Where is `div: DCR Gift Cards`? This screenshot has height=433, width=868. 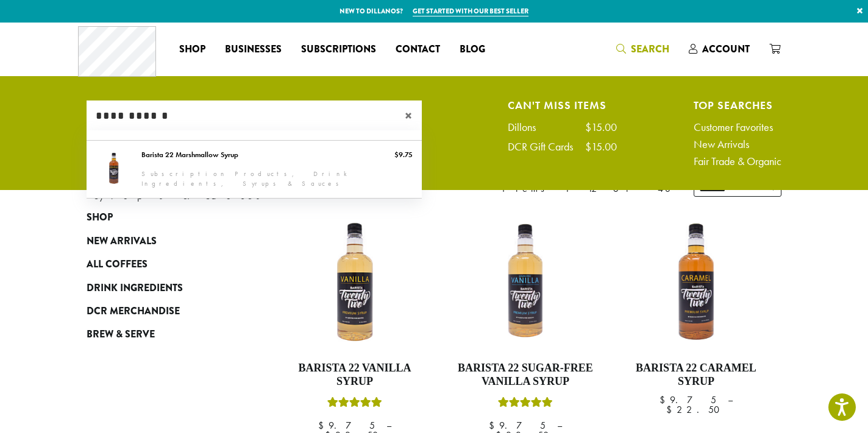
div: DCR Gift Cards is located at coordinates (546, 147).